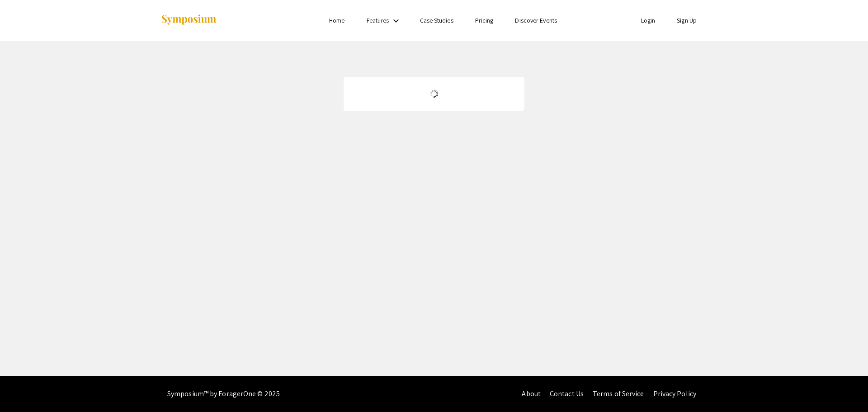  Describe the element at coordinates (567, 393) in the screenshot. I see `a: Contact Us` at that location.